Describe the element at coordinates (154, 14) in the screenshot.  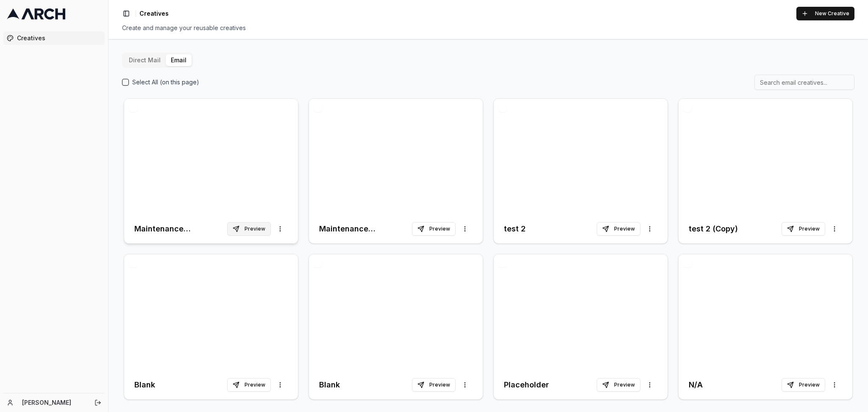
I see `nav: breadcrumb` at that location.